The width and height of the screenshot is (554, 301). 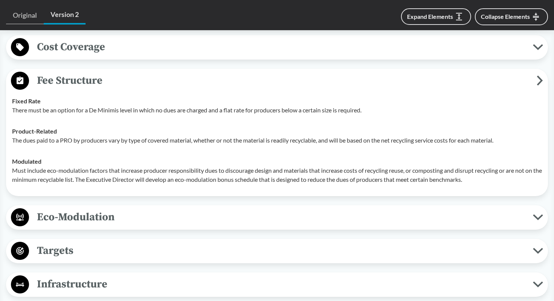 What do you see at coordinates (511, 17) in the screenshot?
I see `button: Collapse Elements` at bounding box center [511, 17].